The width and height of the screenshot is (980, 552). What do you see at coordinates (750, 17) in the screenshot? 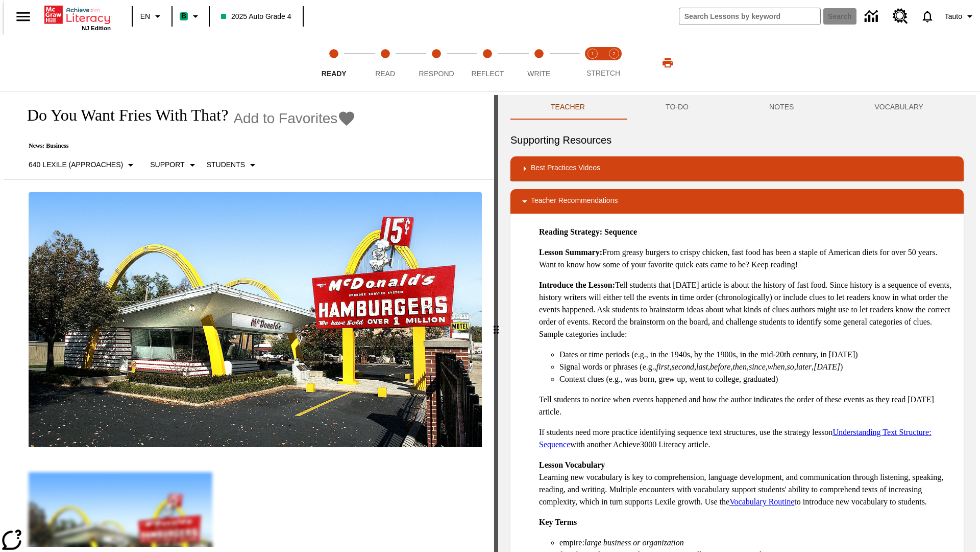
I see `input: search field` at bounding box center [750, 17].